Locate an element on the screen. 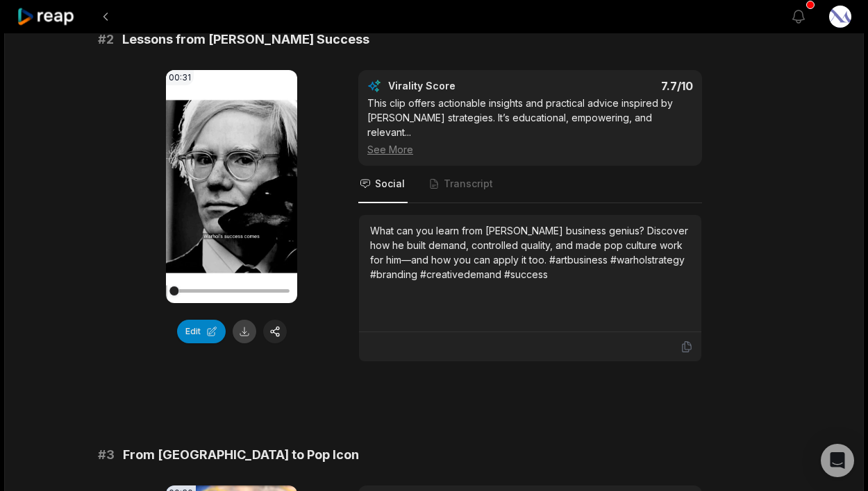  button: Edit is located at coordinates (202, 332).